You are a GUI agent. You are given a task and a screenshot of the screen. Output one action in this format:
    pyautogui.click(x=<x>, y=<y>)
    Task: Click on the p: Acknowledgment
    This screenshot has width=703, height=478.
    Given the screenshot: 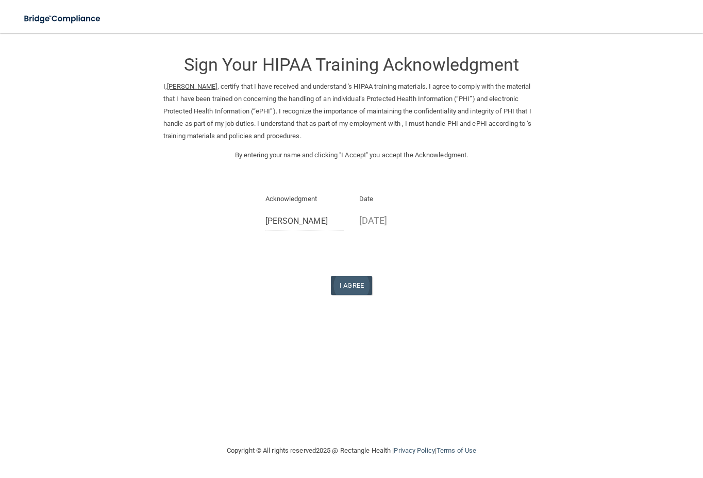 What is the action you would take?
    pyautogui.click(x=305, y=199)
    